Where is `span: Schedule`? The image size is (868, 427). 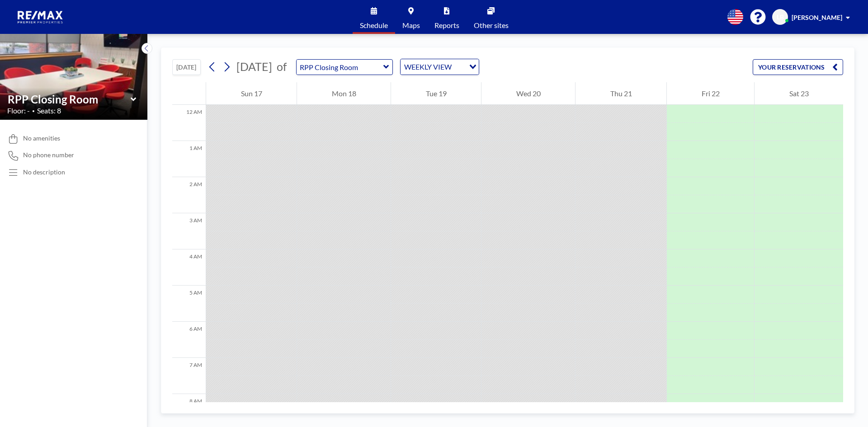 span: Schedule is located at coordinates (374, 25).